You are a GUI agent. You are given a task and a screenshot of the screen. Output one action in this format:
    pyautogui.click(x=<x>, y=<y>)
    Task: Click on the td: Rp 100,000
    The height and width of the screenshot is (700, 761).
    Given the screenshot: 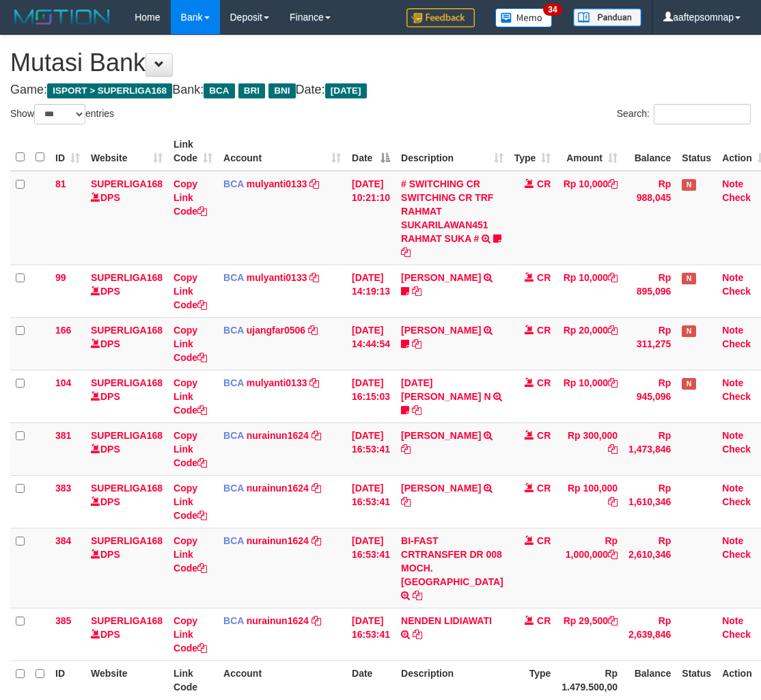 What is the action you would take?
    pyautogui.click(x=590, y=501)
    